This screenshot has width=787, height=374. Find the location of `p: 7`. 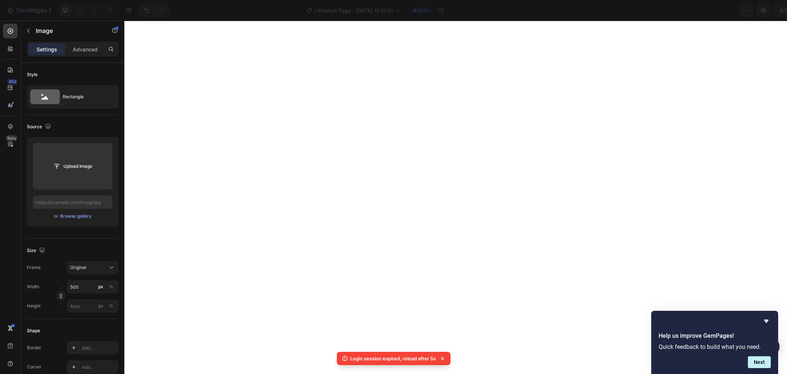

p: 7 is located at coordinates (50, 10).